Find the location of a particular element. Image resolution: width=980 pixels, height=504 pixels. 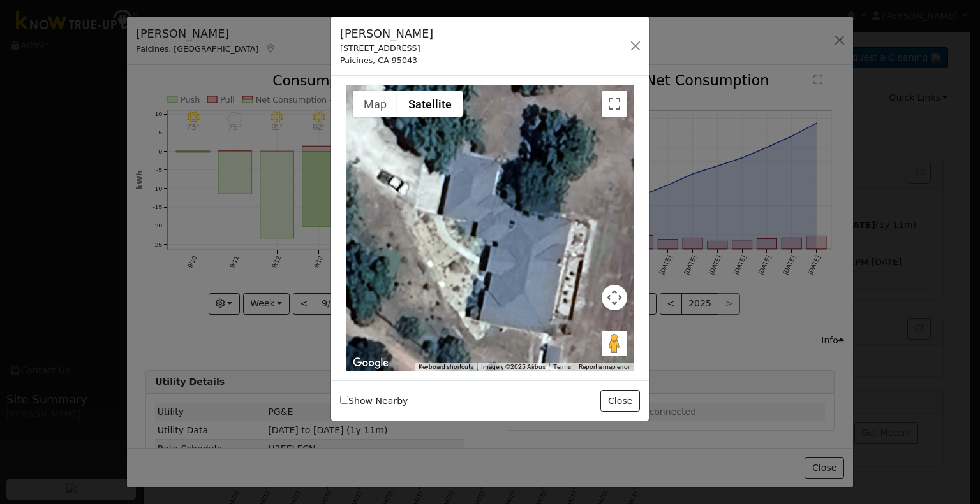

a: Report a map error is located at coordinates (604, 367).